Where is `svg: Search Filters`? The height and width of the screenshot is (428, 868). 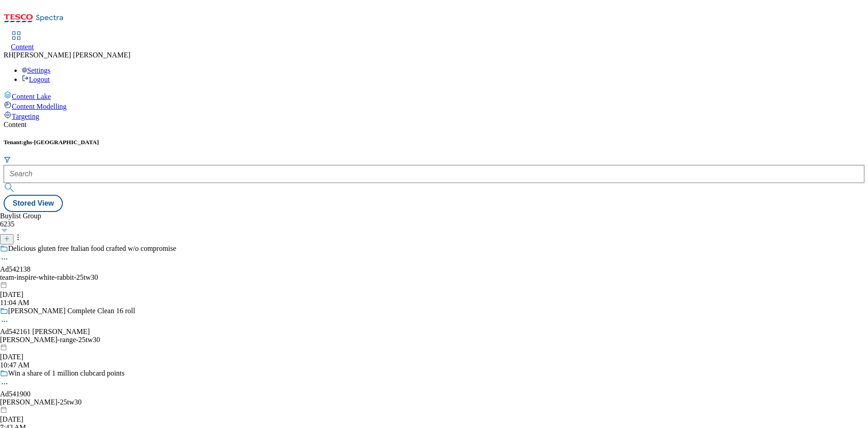 svg: Search Filters is located at coordinates (7, 160).